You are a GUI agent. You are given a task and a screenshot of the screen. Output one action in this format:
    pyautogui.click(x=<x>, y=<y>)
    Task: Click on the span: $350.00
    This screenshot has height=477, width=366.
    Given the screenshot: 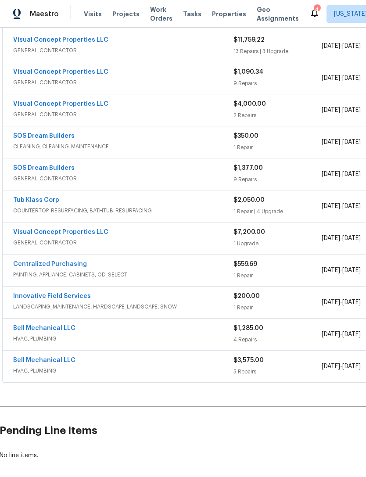 What is the action you would take?
    pyautogui.click(x=246, y=136)
    